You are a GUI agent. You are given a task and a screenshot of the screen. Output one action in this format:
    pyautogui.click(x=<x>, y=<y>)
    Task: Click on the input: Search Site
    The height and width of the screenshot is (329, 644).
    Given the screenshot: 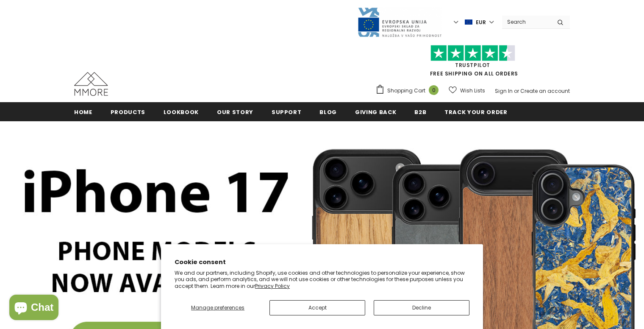 What is the action you would take?
    pyautogui.click(x=526, y=22)
    